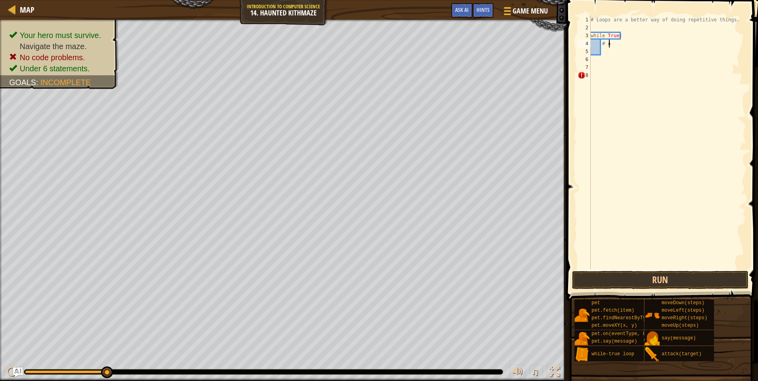 This screenshot has height=381, width=758. What do you see at coordinates (59, 46) in the screenshot?
I see `li: Navigate the maze.` at bounding box center [59, 46].